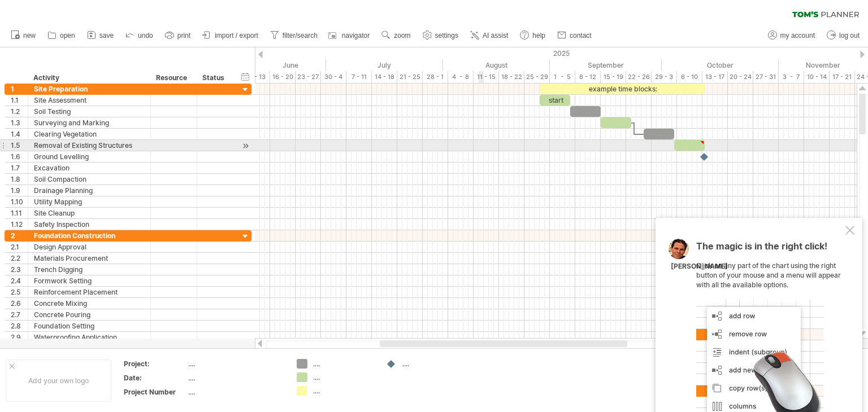  I want to click on div: 21 - 25, so click(410, 77).